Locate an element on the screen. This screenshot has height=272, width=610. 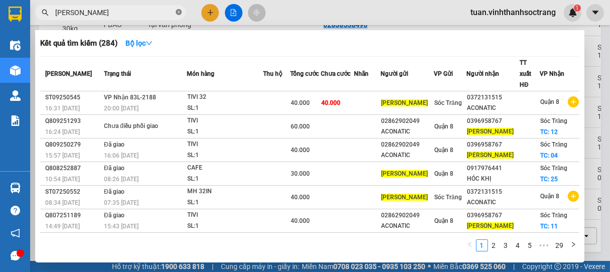
span: Người nhận is located at coordinates (482, 74).